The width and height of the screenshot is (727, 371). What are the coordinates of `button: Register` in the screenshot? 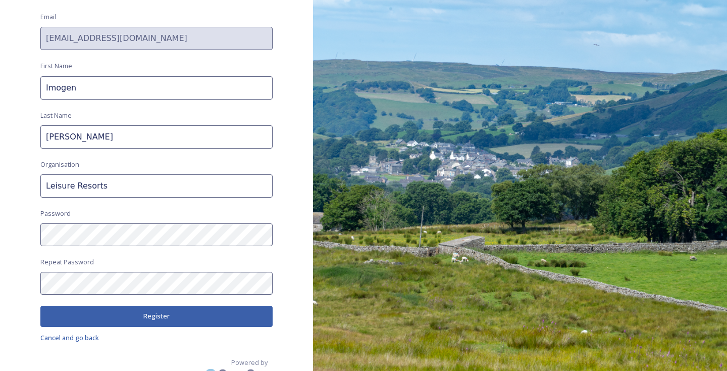 It's located at (157, 316).